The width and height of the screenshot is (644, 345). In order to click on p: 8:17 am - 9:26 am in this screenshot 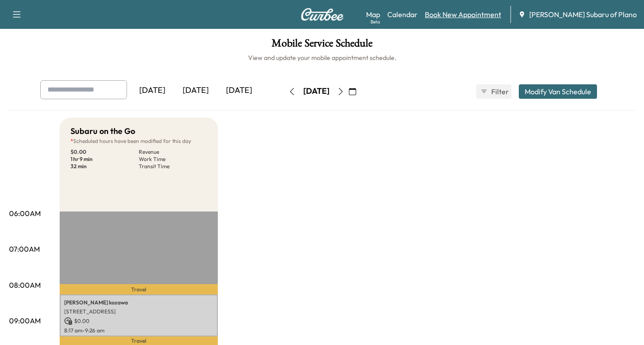, I will do `click(138, 331)`.